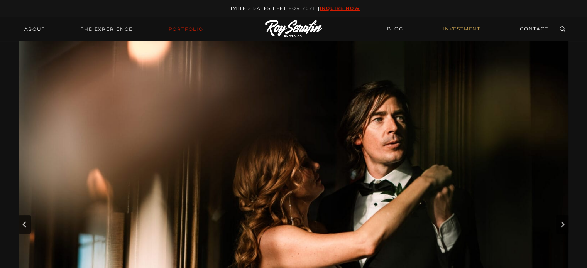  What do you see at coordinates (107, 29) in the screenshot?
I see `a: THE EXPERIENCE` at bounding box center [107, 29].